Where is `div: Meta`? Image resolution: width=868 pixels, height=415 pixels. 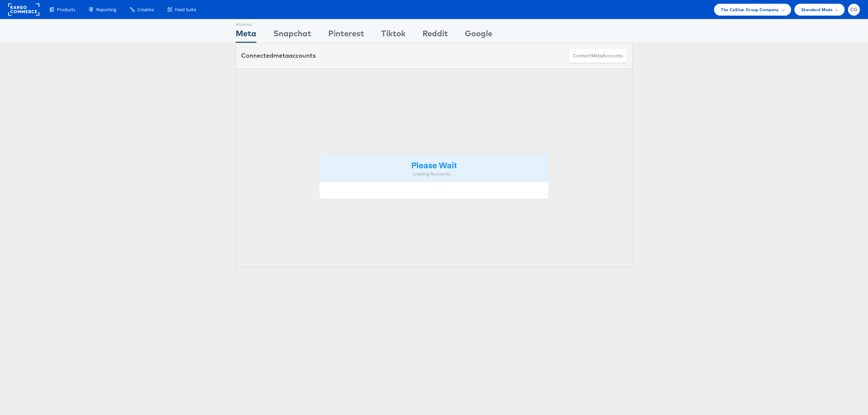 div: Meta is located at coordinates (246, 35).